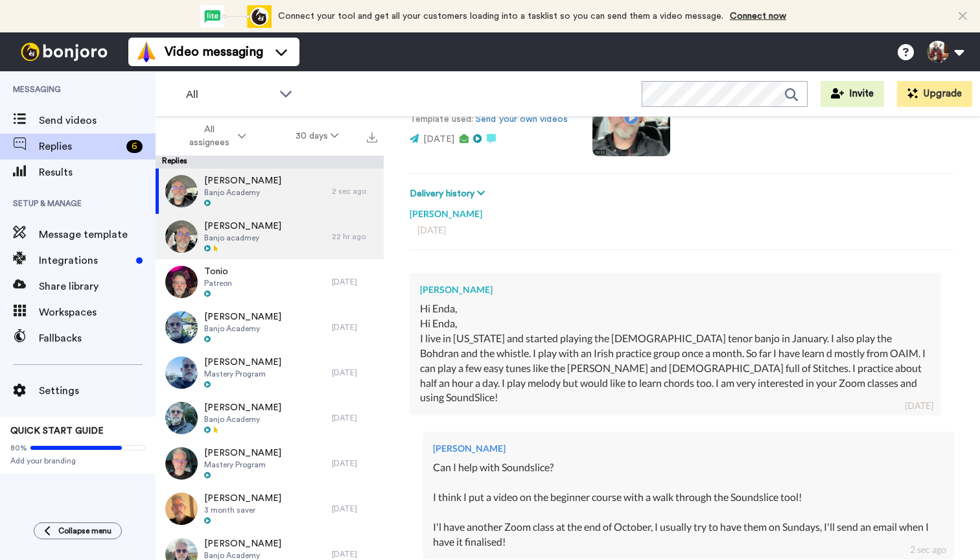  I want to click on span: QUICK START GUIDE, so click(57, 431).